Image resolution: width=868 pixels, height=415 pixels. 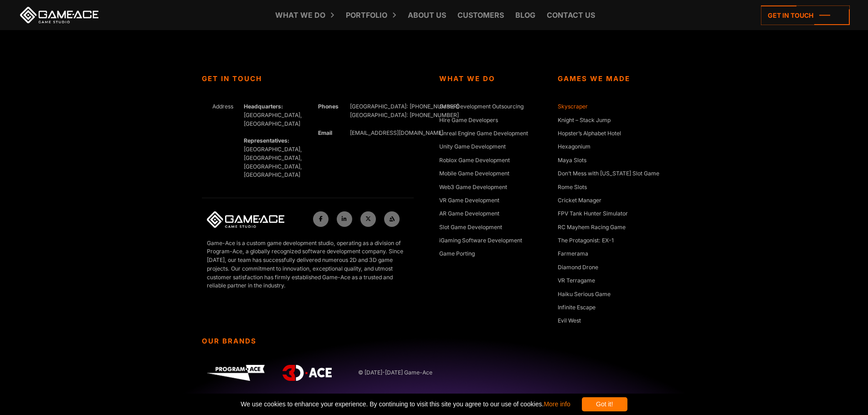 What do you see at coordinates (573, 254) in the screenshot?
I see `a: Farmerama` at bounding box center [573, 254].